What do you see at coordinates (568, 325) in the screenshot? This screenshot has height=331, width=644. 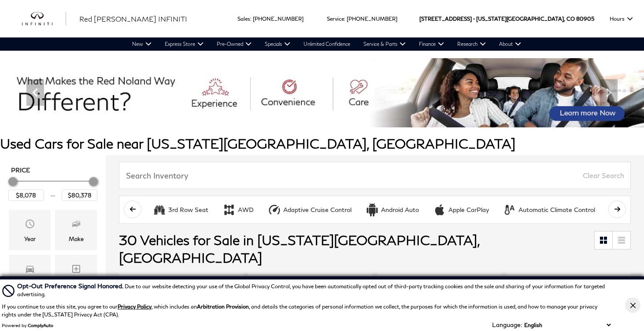 I see `select: Language Select` at bounding box center [568, 325].